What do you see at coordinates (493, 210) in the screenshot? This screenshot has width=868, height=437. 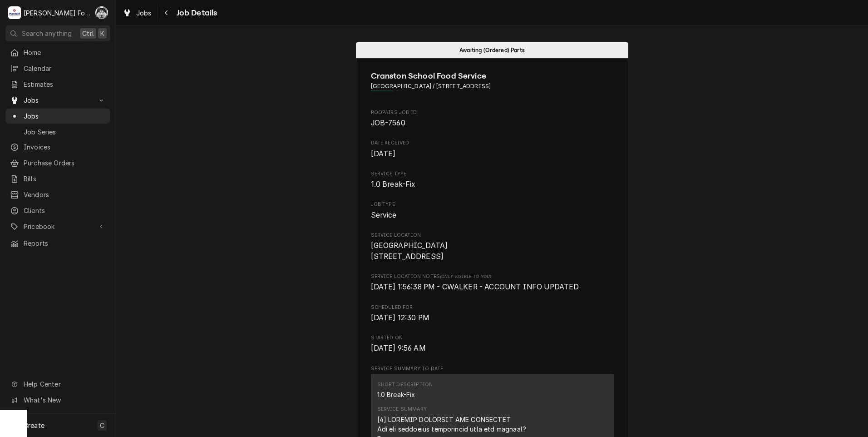 I see `div: Job Type` at bounding box center [493, 210].